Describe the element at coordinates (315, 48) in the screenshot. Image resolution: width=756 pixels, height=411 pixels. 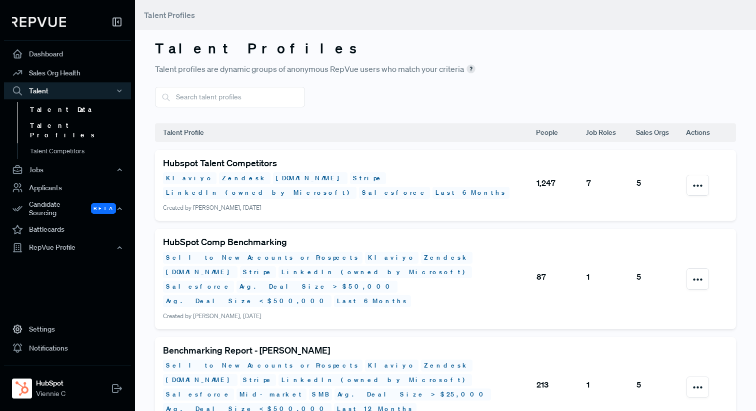
I see `h3: Talent Profiles` at that location.